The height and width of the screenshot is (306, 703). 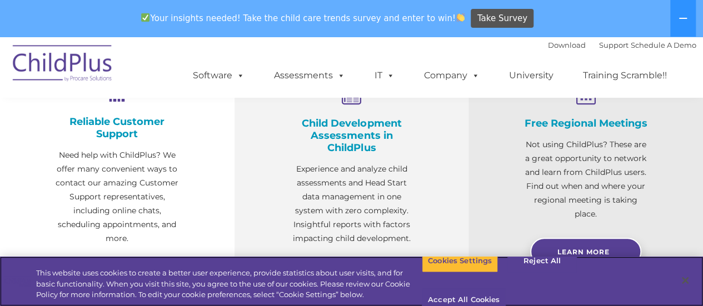 What do you see at coordinates (171, 77) in the screenshot?
I see `span: Last name` at bounding box center [171, 77].